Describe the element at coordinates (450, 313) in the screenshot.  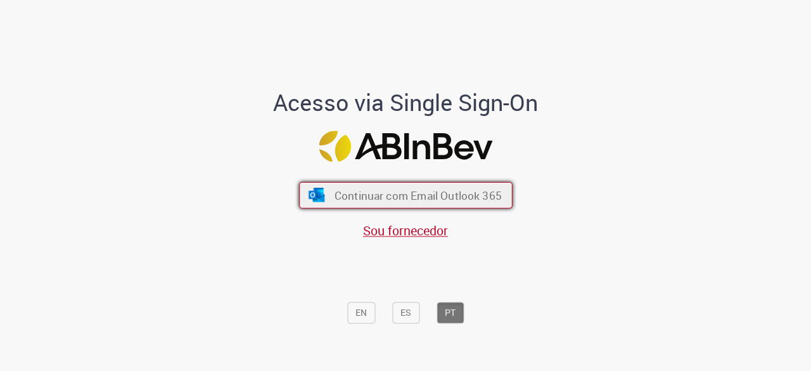
I see `button: PT` at that location.